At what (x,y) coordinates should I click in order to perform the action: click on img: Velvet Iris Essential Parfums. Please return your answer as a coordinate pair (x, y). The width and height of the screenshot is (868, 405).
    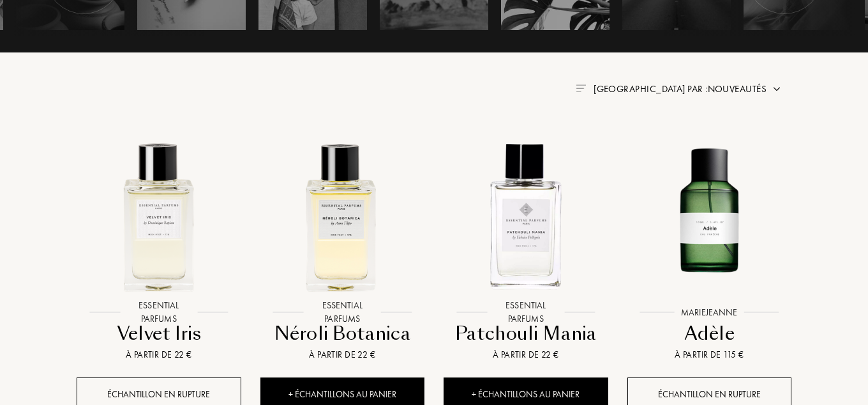
    Looking at the image, I should click on (158, 215).